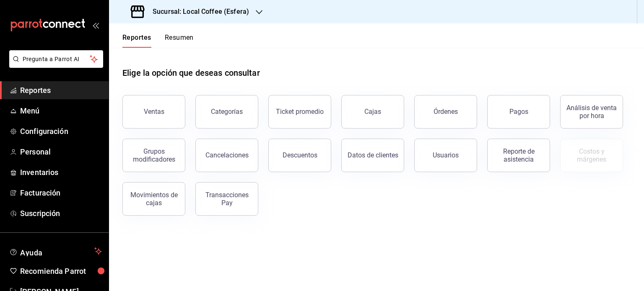  What do you see at coordinates (592, 112) in the screenshot?
I see `div: Análisis de venta por hora` at bounding box center [592, 112].